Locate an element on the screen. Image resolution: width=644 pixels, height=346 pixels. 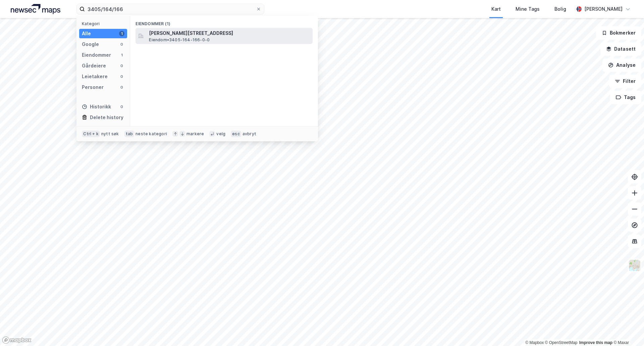
div: Eiendommer (1) is located at coordinates (224, 22).